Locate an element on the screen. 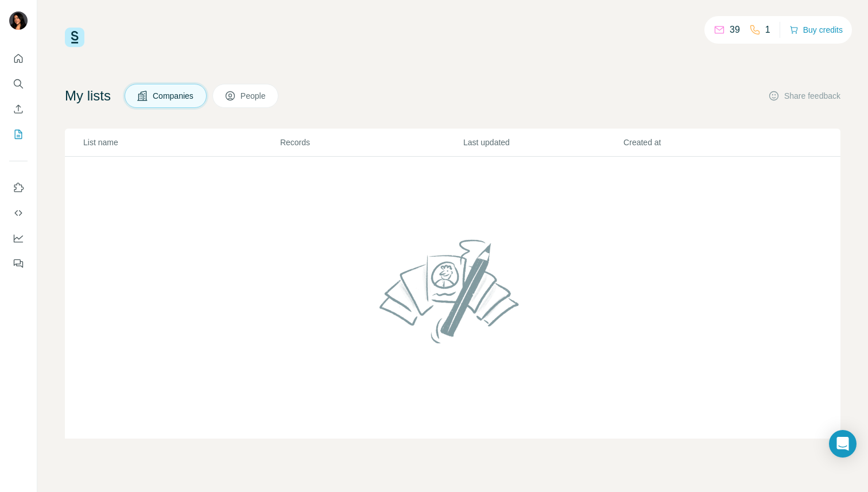  button: Dashboard is located at coordinates (18, 238).